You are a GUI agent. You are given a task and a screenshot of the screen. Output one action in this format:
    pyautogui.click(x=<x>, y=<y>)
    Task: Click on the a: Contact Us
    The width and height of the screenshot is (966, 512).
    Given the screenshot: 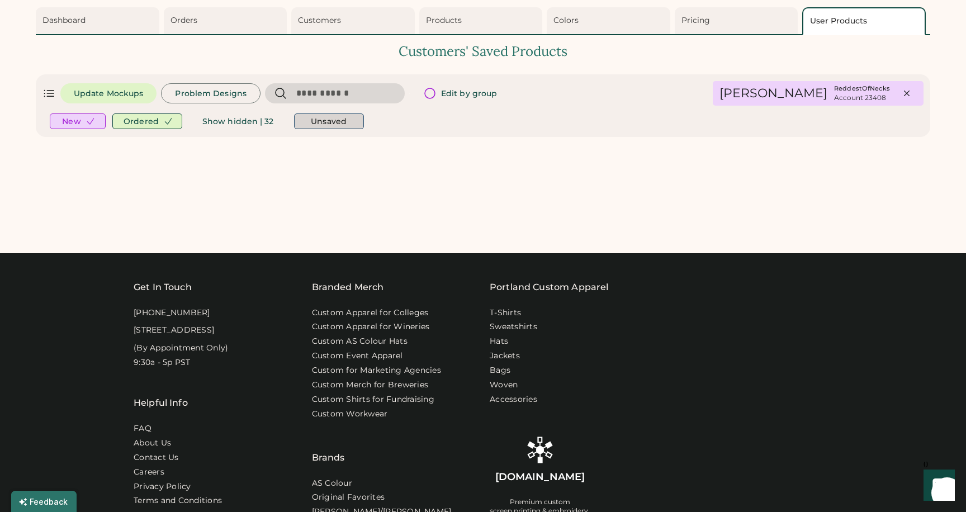 What is the action you would take?
    pyautogui.click(x=156, y=458)
    